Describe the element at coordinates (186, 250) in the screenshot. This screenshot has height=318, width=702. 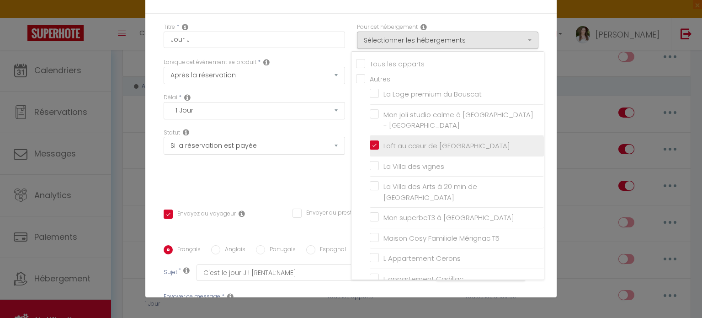
I see `label: Français` at that location.